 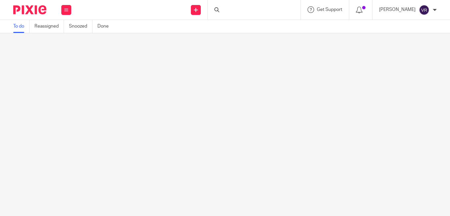 I want to click on a: To do, so click(x=21, y=26).